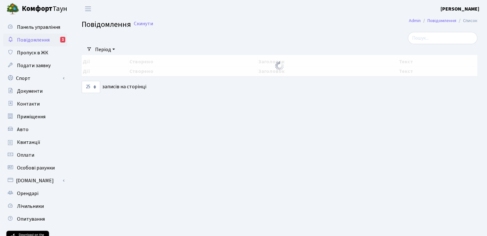  What do you see at coordinates (35, 219) in the screenshot?
I see `a: Опитування` at bounding box center [35, 219].